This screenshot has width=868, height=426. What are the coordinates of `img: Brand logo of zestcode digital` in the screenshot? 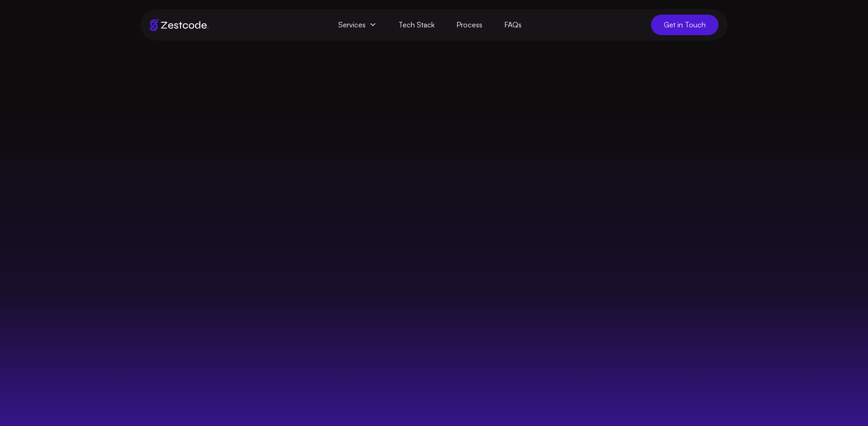 It's located at (179, 24).